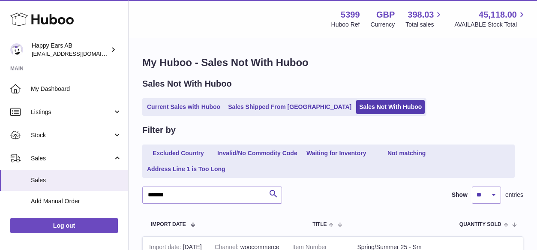 This screenshot has height=250, width=537. I want to click on span: entries, so click(514, 194).